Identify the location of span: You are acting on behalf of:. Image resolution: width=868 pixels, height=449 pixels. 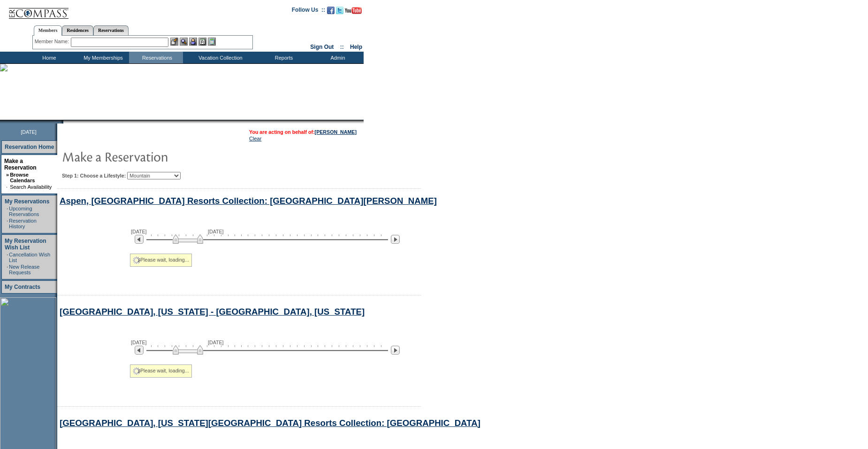
(303, 132).